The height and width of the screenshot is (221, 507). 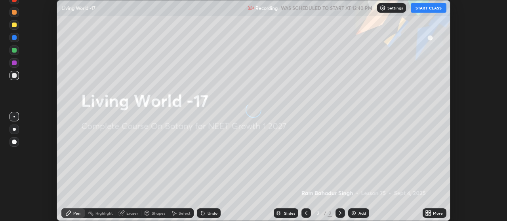 I want to click on div: More, so click(x=438, y=214).